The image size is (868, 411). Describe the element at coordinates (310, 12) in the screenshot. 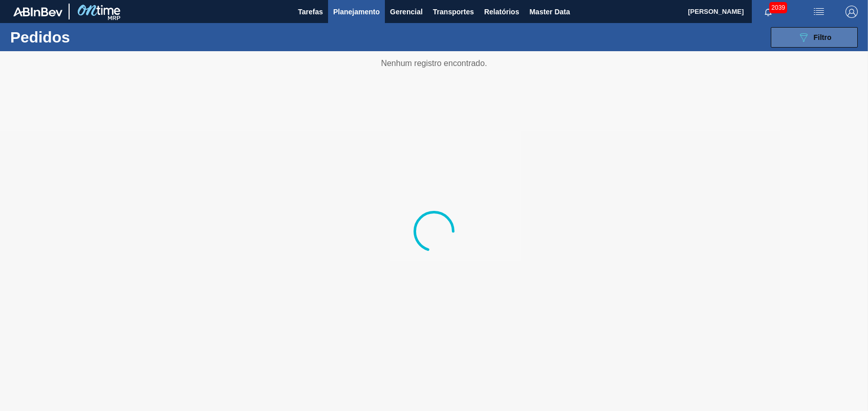

I see `span: Tarefas` at that location.